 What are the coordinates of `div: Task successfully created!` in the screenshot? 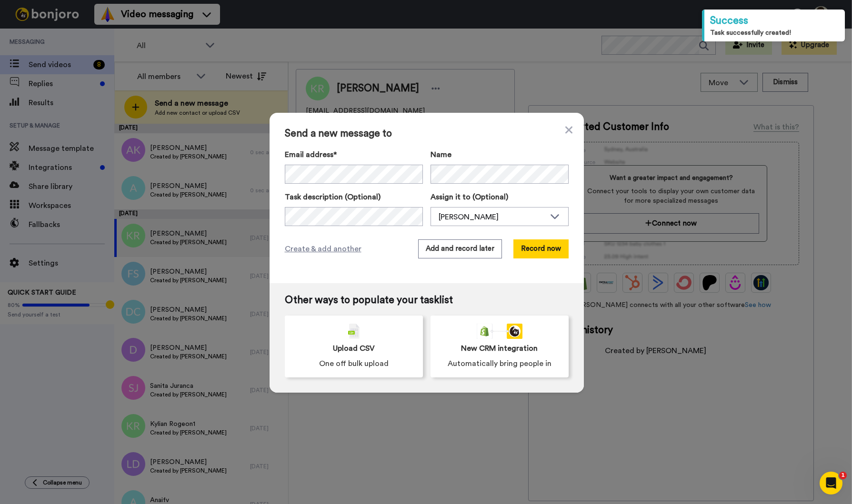 It's located at (775, 32).